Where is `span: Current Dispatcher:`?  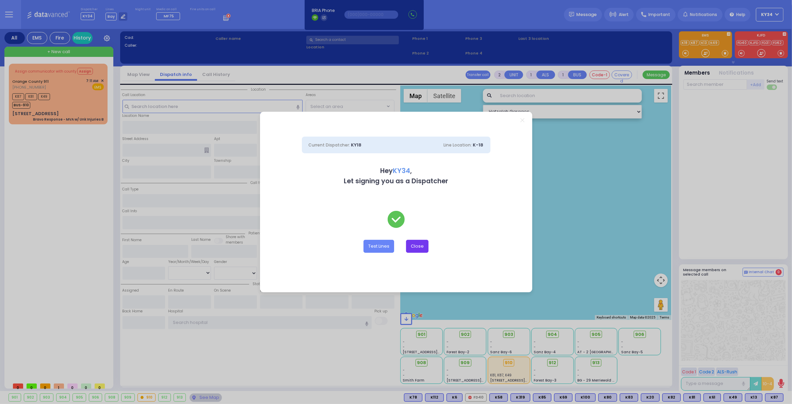
span: Current Dispatcher: is located at coordinates (329, 145).